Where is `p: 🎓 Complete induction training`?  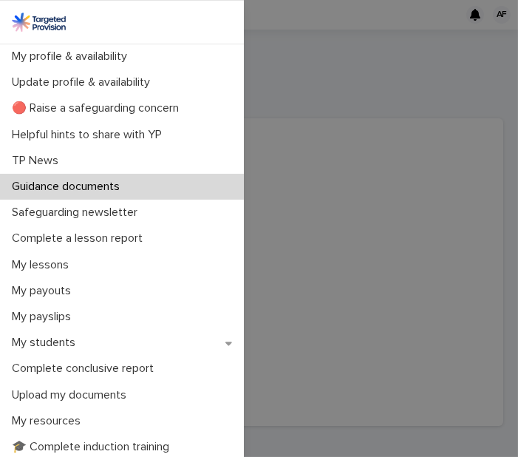
p: 🎓 Complete induction training is located at coordinates (93, 446).